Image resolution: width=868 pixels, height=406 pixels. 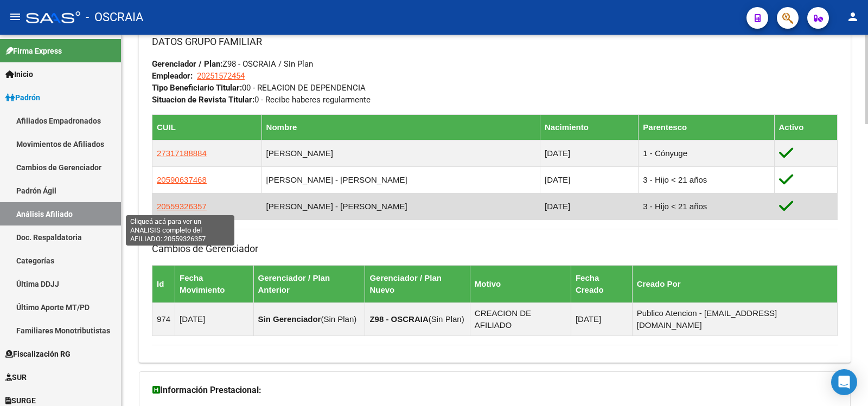 What do you see at coordinates (601, 283) in the screenshot?
I see `th: Fecha Creado` at bounding box center [601, 283].